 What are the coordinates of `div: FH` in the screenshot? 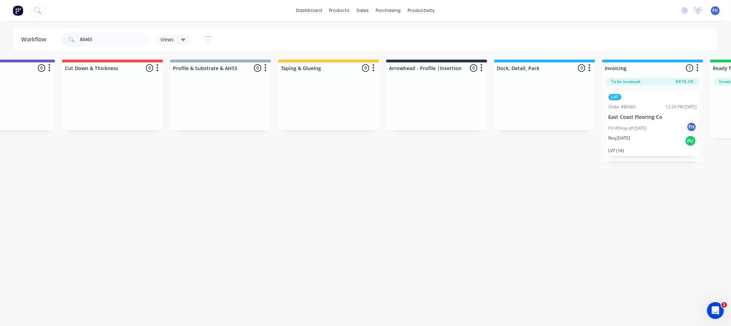 It's located at (691, 127).